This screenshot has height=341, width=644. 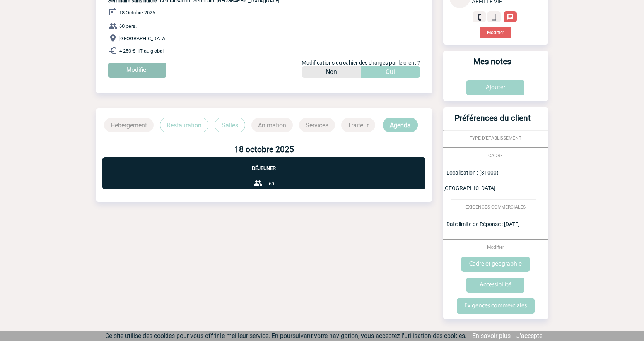 I want to click on h3: Mes notes, so click(x=492, y=65).